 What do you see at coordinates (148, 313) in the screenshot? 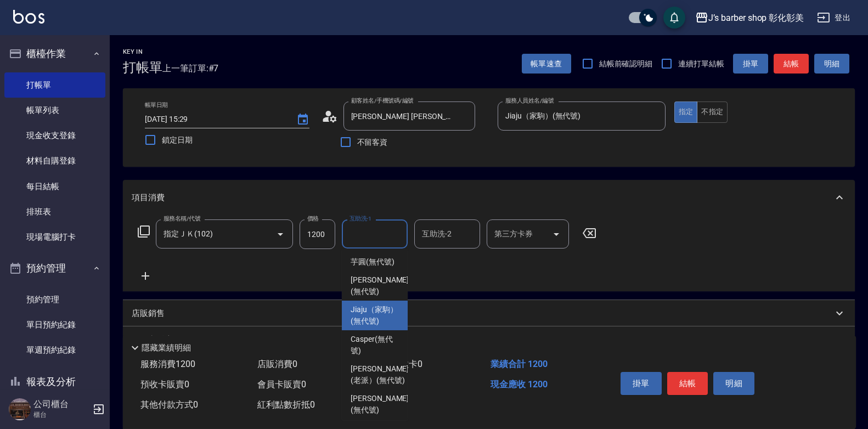
I see `p: 店販銷售` at bounding box center [148, 313].